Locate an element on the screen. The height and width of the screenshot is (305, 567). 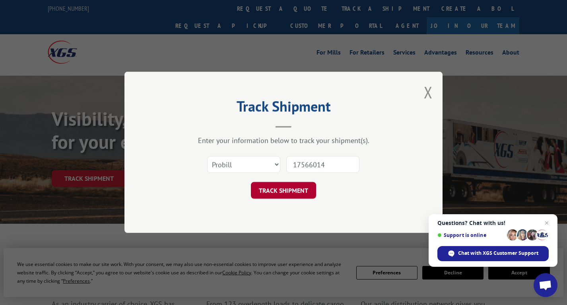
div: Enter your information below to track your shipment(s). is located at coordinates (284, 140).